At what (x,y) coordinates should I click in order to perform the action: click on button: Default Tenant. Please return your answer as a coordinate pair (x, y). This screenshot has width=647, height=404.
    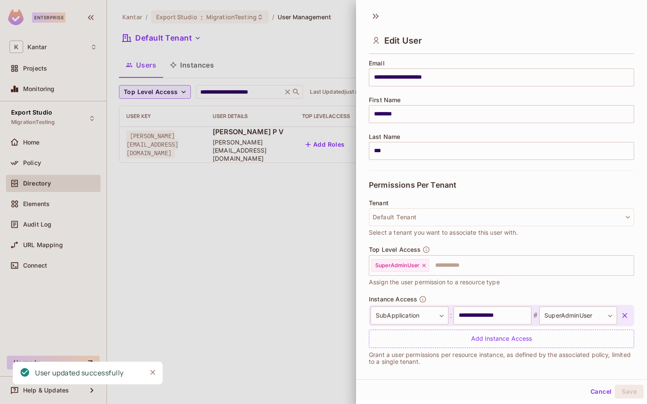
    Looking at the image, I should click on (502, 217).